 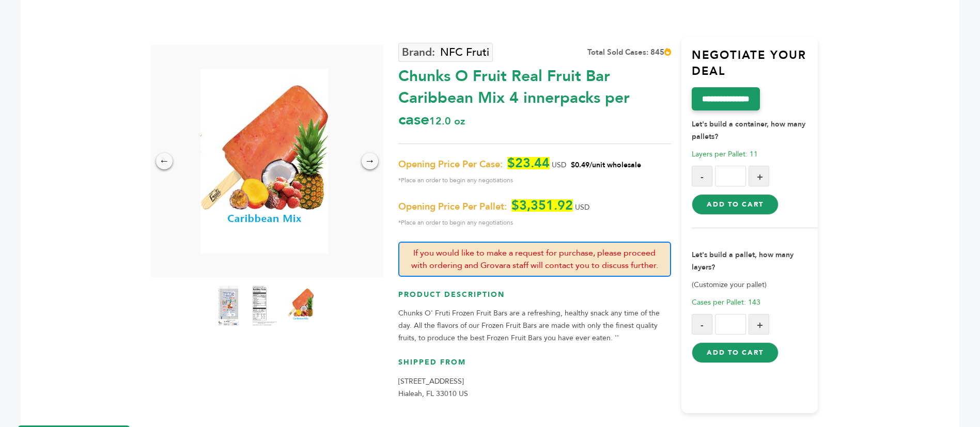 What do you see at coordinates (743, 261) in the screenshot?
I see `strong: Let's build a pallet, how many layers?` at bounding box center [743, 261].